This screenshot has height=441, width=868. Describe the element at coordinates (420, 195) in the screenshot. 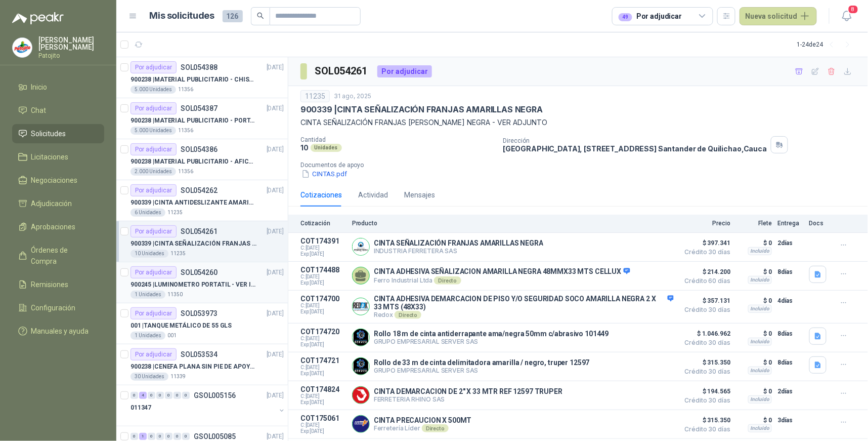

I see `div: Mensajes` at that location.